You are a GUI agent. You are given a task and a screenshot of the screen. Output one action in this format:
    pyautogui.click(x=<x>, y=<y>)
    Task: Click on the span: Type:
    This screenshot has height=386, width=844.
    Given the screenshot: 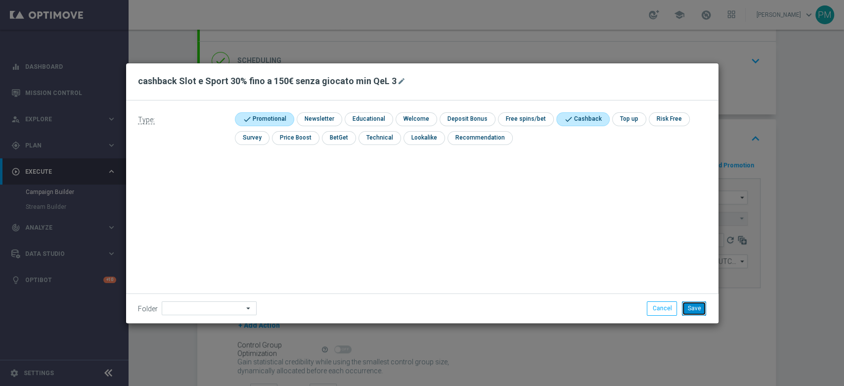 What is the action you would take?
    pyautogui.click(x=146, y=120)
    